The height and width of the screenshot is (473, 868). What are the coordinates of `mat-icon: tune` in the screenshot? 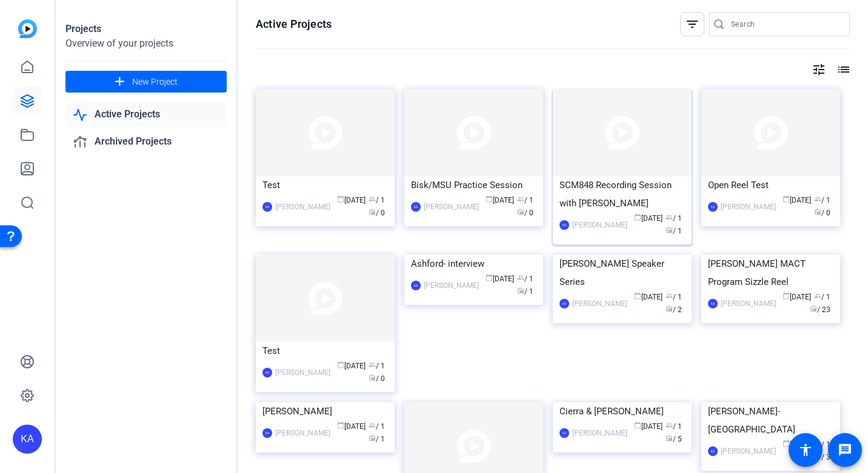 It's located at (819, 70).